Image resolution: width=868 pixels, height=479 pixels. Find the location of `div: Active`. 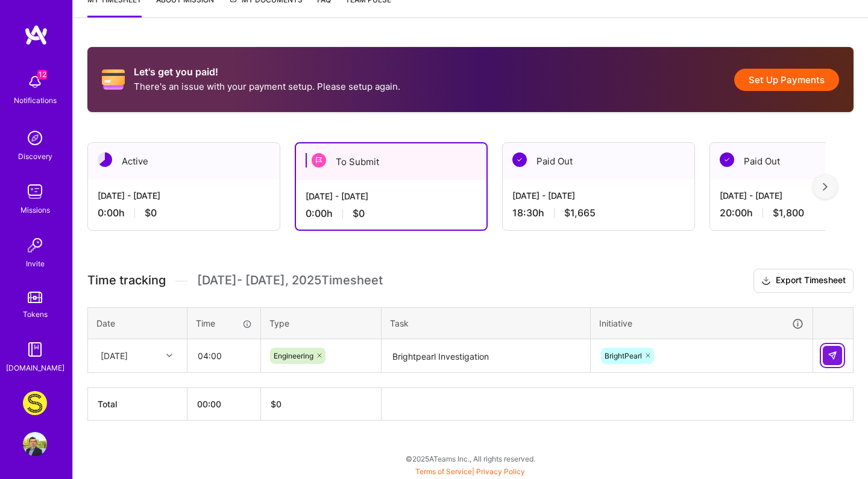

div: Active is located at coordinates (184, 161).